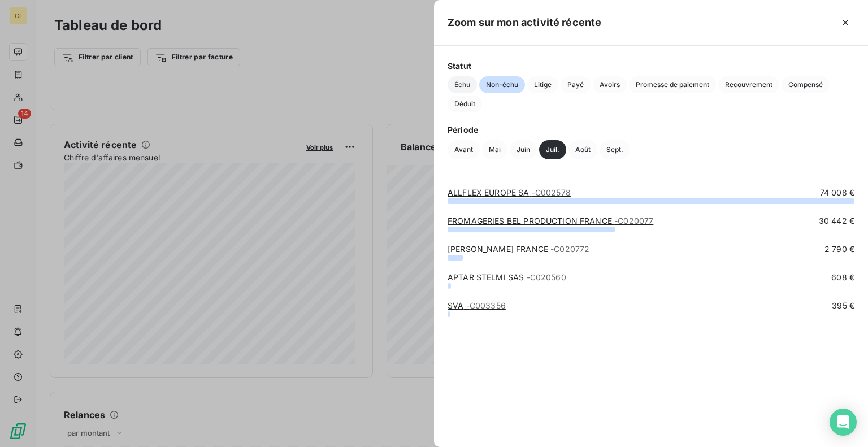  What do you see at coordinates (843, 306) in the screenshot?
I see `span: 395 €` at bounding box center [843, 306].